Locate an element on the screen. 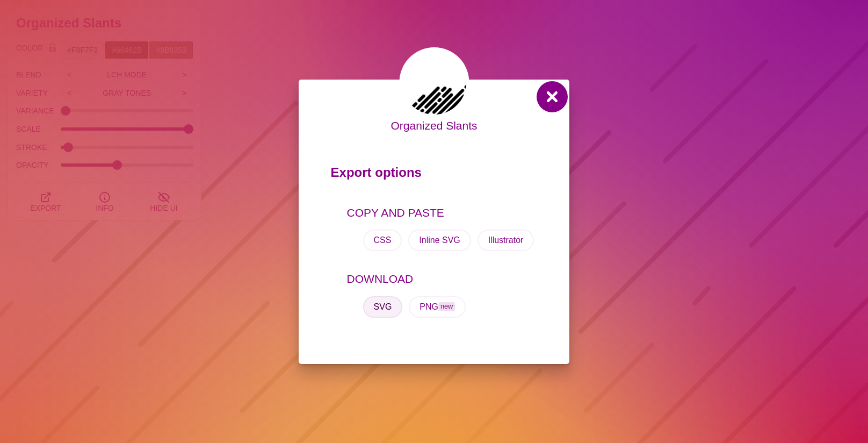 This screenshot has width=868, height=443. p: Organized Slants is located at coordinates (433, 126).